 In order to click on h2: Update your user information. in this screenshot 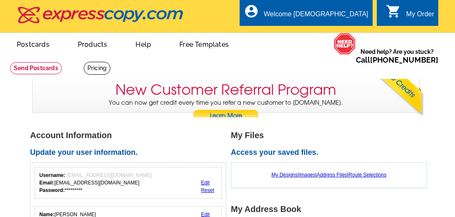, I will do `click(130, 153)`.